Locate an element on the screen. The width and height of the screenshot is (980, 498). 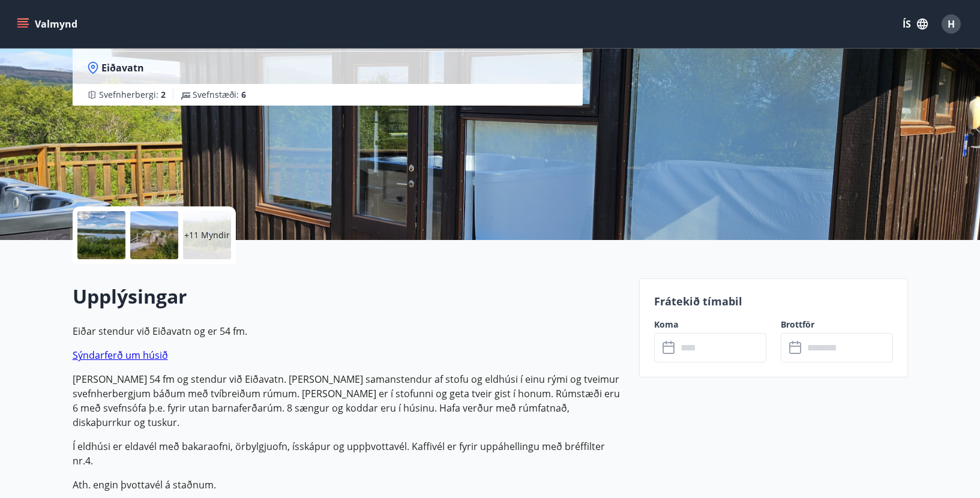
p: +11 Myndir is located at coordinates (207, 236).